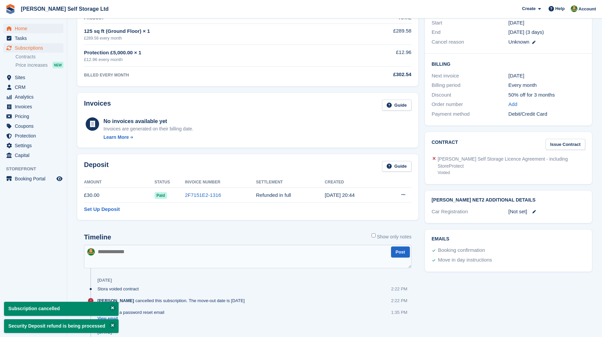 Image resolution: width=602 pixels, height=337 pixels. I want to click on div: BILLED EVERY MONTH, so click(212, 75).